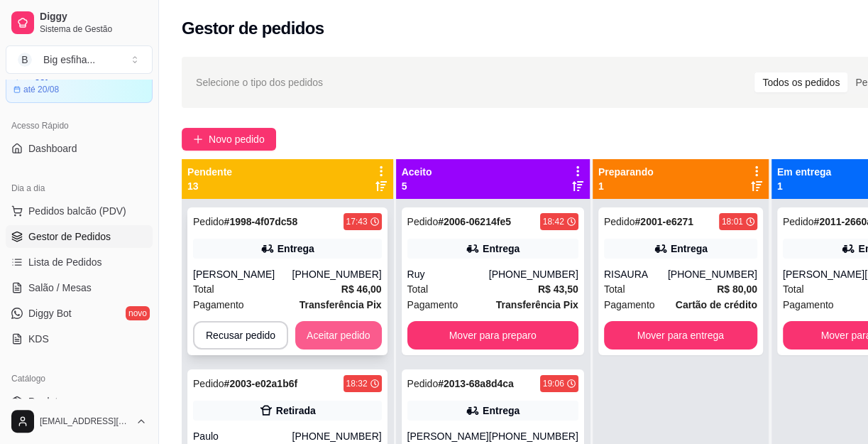  Describe the element at coordinates (243, 436) in the screenshot. I see `div: Paulo` at that location.